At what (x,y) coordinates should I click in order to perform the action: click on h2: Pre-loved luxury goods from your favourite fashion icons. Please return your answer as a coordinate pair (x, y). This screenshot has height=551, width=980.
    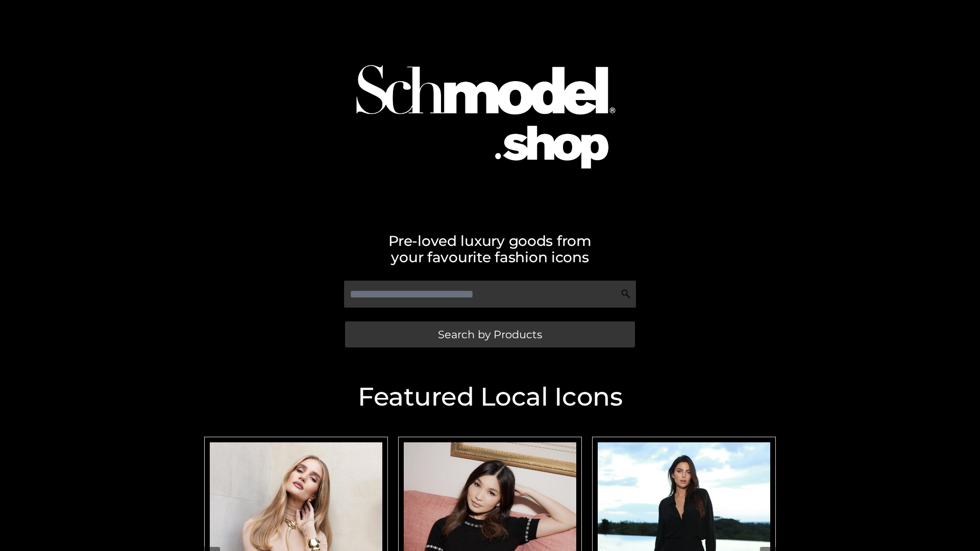
    Looking at the image, I should click on (490, 249).